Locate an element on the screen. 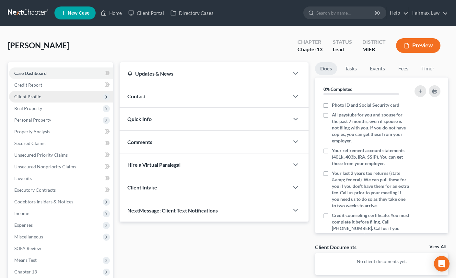 This screenshot has width=456, height=278. span: Contact is located at coordinates (136, 96).